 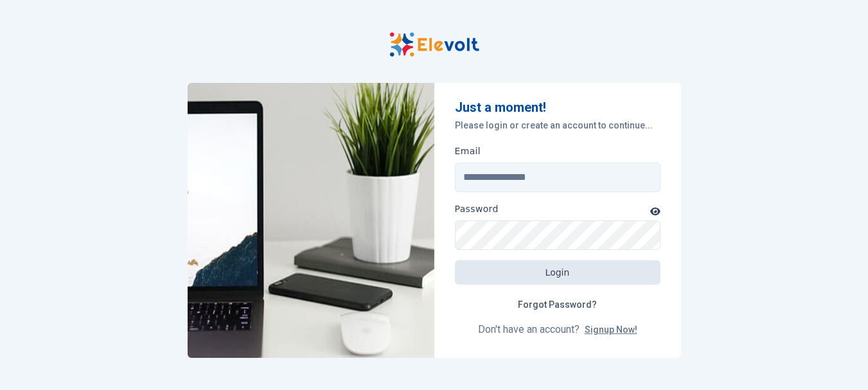 What do you see at coordinates (558, 125) in the screenshot?
I see `p: Please login or create an account to continue...` at bounding box center [558, 125].